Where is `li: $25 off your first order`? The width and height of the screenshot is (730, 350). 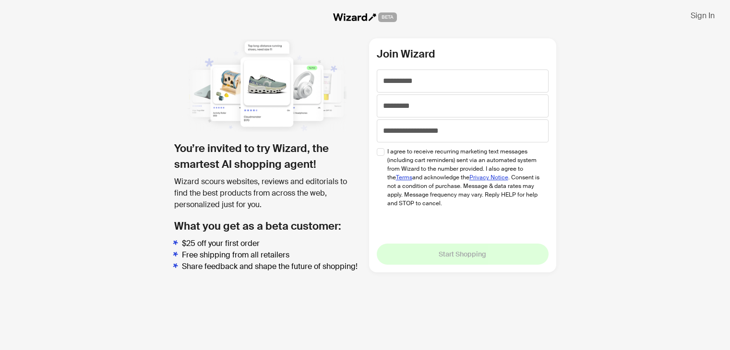 li: $25 off your first order is located at coordinates (272, 244).